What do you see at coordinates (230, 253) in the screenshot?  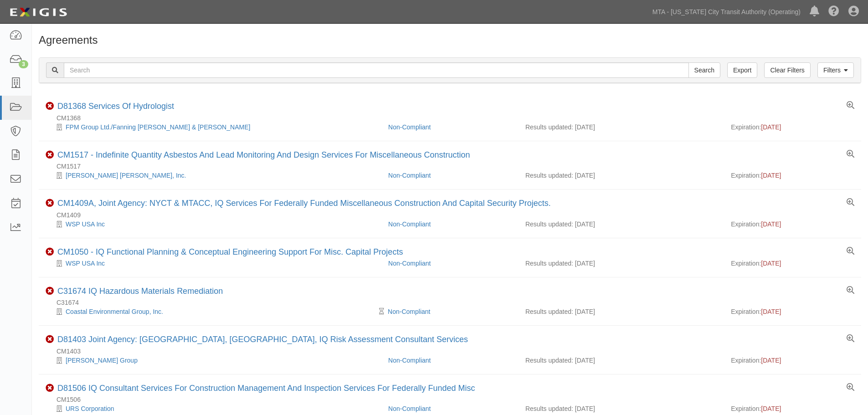 I see `div: CM1050 - IQ Functional Planning & Conceptual Engineering Support For Misc. Capital Projects` at bounding box center [230, 253].